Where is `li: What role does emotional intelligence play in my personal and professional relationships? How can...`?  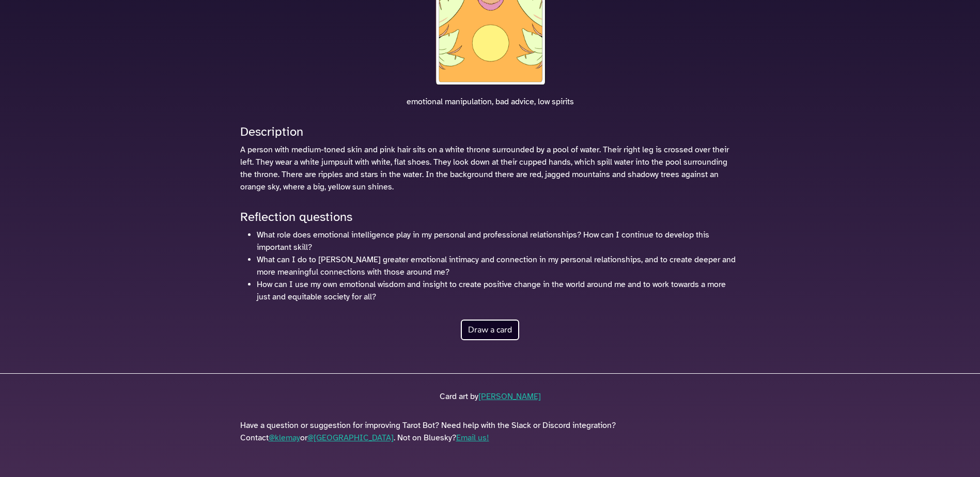
li: What role does emotional intelligence play in my personal and professional relationships? How can... is located at coordinates (498, 241).